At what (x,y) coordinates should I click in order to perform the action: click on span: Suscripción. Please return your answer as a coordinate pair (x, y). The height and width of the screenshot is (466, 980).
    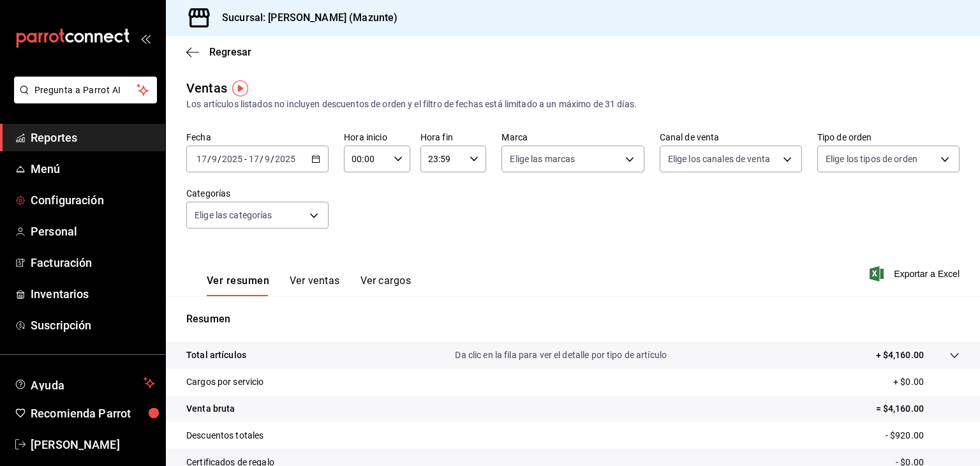
    Looking at the image, I should click on (93, 324).